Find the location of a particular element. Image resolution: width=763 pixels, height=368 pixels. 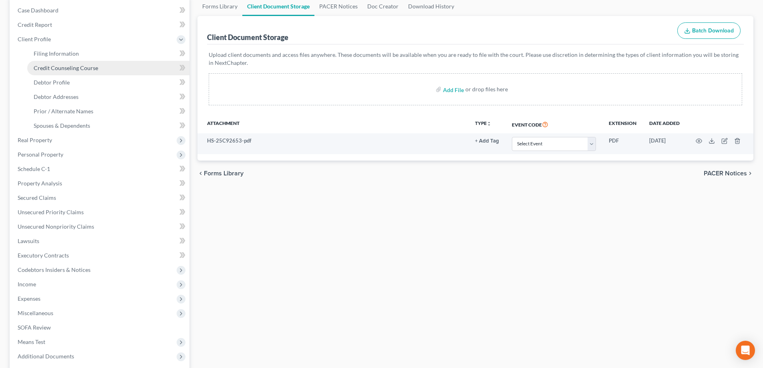

a: Schedule C-1 is located at coordinates (100, 169).